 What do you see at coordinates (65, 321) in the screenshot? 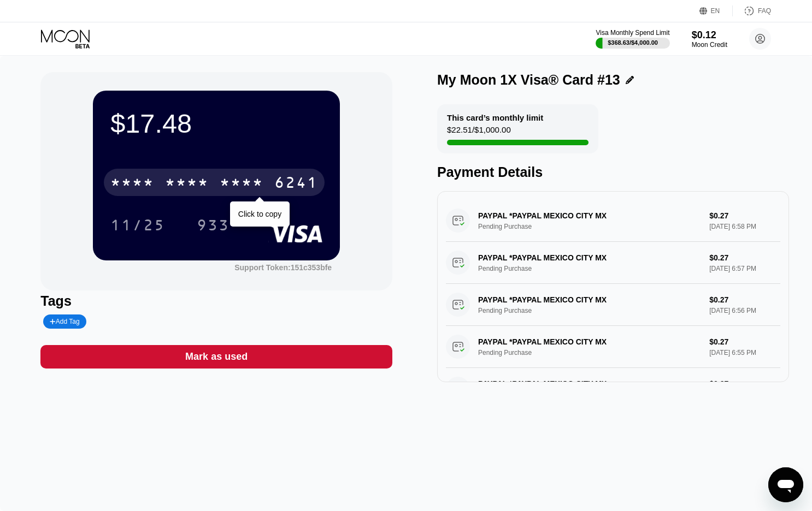
I see `div: Add Tag` at bounding box center [65, 321].